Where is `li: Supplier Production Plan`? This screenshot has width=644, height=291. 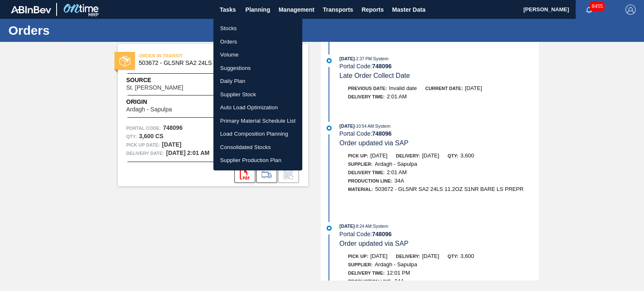
li: Supplier Production Plan is located at coordinates (258, 160).